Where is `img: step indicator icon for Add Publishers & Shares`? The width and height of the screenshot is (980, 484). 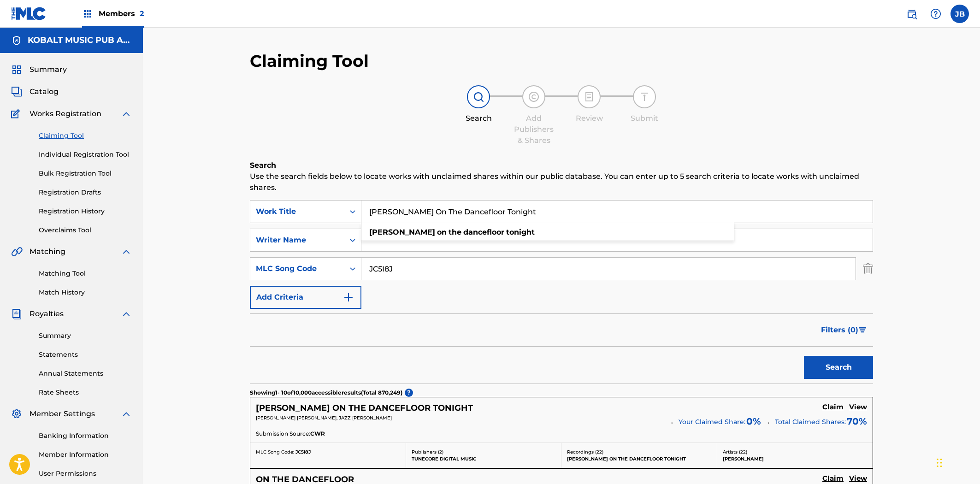
img: step indicator icon for Add Publishers & Shares is located at coordinates (534, 97).